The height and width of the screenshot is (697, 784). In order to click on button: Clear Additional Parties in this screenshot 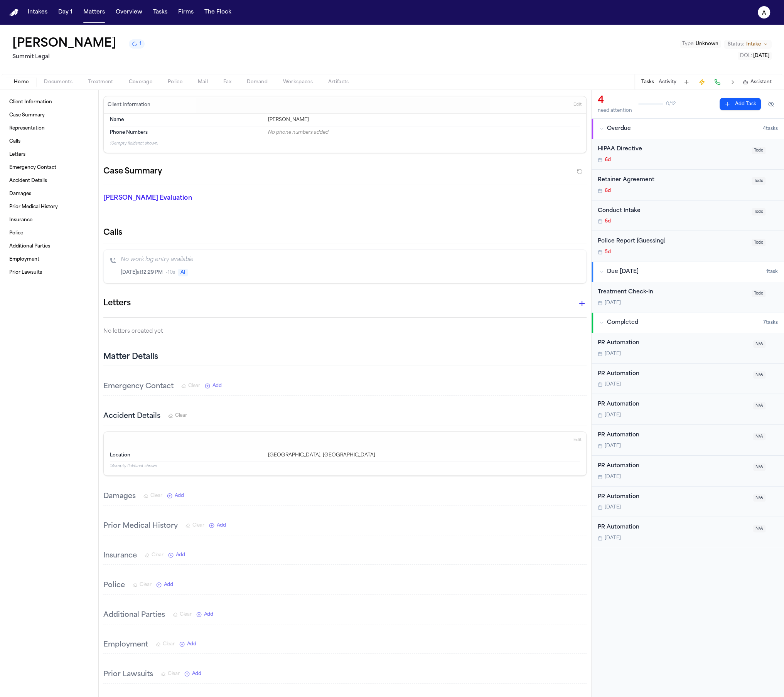, I will do `click(182, 615)`.